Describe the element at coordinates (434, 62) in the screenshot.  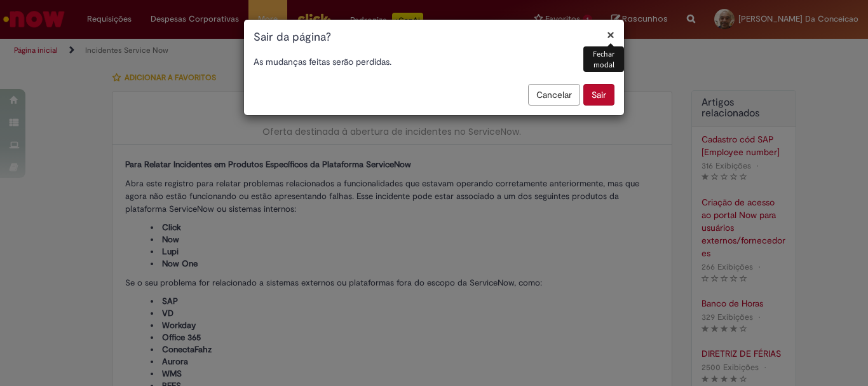
I see `p: As mudanças feitas serão perdidas.` at that location.